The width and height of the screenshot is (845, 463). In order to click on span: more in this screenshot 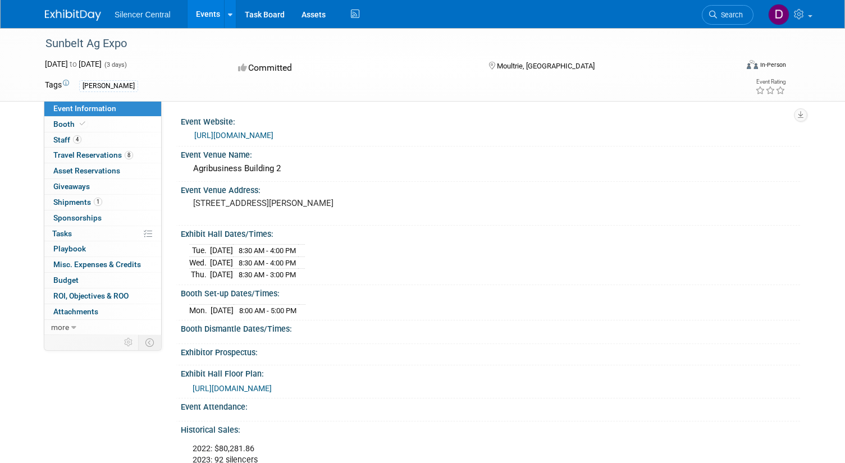, I will do `click(60, 327)`.